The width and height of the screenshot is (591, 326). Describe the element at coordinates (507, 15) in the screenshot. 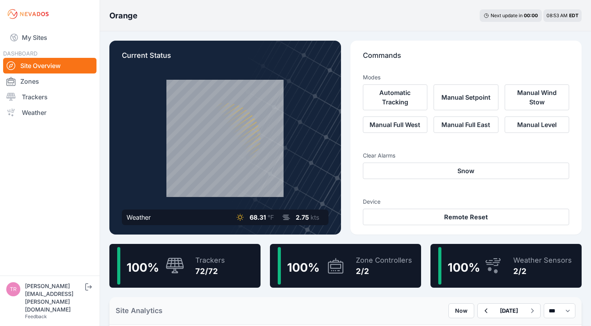

I see `span: Next update in` at that location.